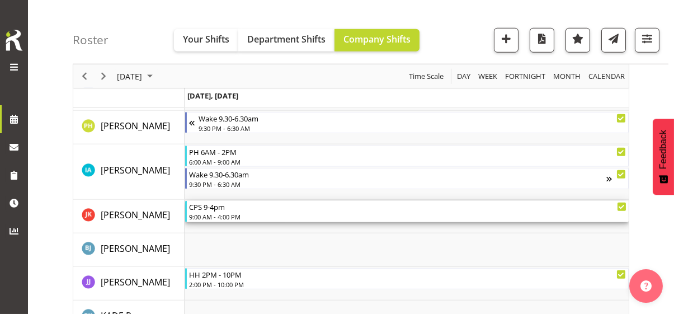  I want to click on div: 9:00 AM - 4:00 PM, so click(408, 216).